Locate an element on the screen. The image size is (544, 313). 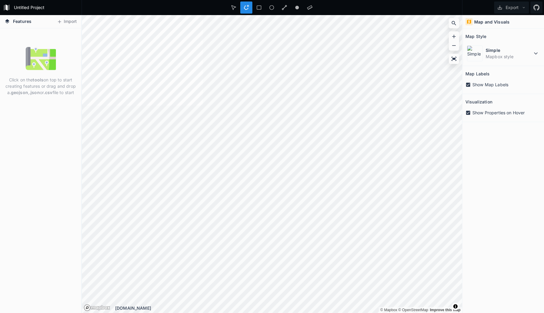
button: Export is located at coordinates (511, 8).